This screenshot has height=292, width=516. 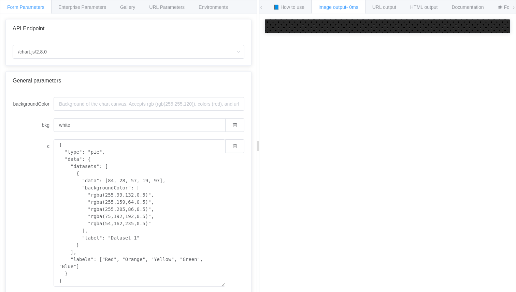 What do you see at coordinates (213, 7) in the screenshot?
I see `span: Environments` at bounding box center [213, 7].